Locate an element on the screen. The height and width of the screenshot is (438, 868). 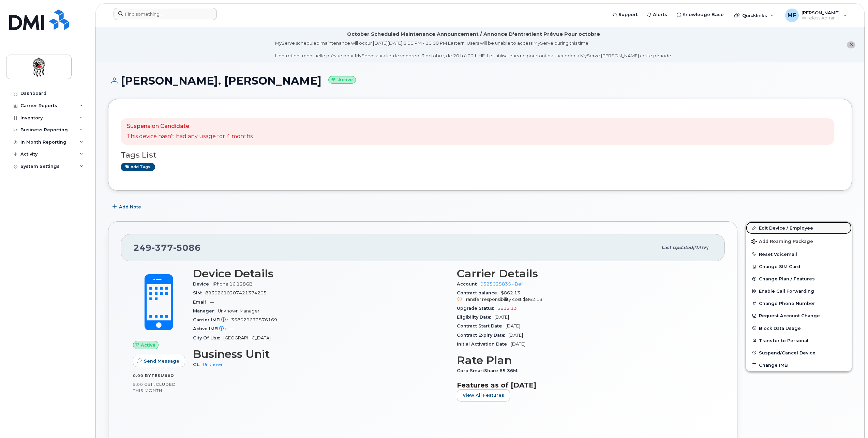
h3: Business Unit is located at coordinates (321, 354).